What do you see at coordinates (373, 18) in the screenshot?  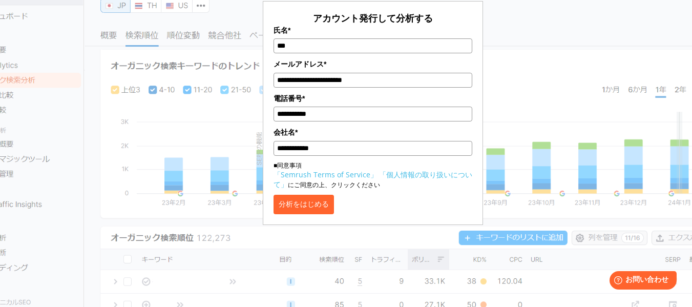 I see `span: アカウント発行して分析する` at bounding box center [373, 18].